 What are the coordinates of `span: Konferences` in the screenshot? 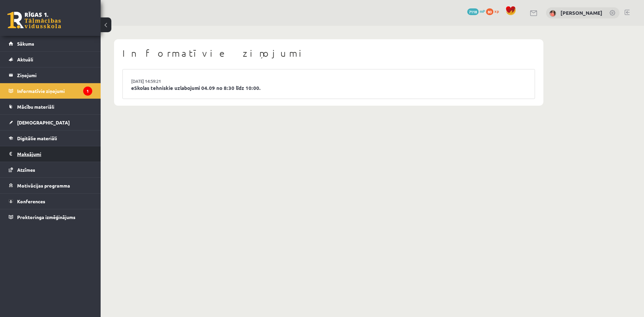 It's located at (31, 201).